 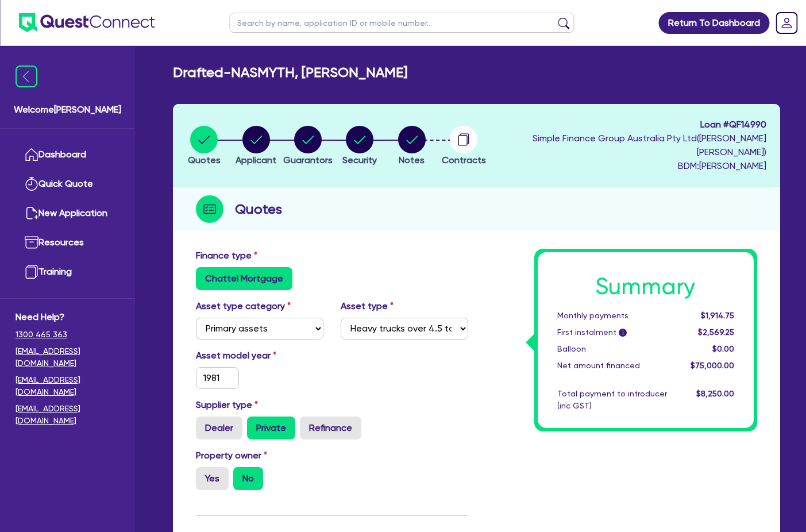 What do you see at coordinates (255, 160) in the screenshot?
I see `span: Applicant` at bounding box center [255, 160].